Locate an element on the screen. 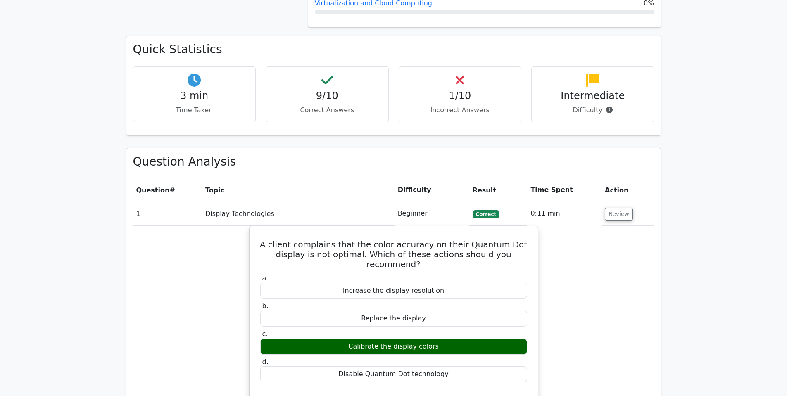 The height and width of the screenshot is (396, 787). span: Question is located at coordinates (153, 190).